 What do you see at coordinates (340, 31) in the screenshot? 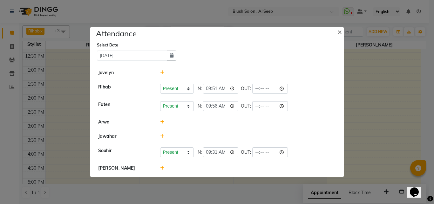
I see `button: Close` at bounding box center [340, 31].